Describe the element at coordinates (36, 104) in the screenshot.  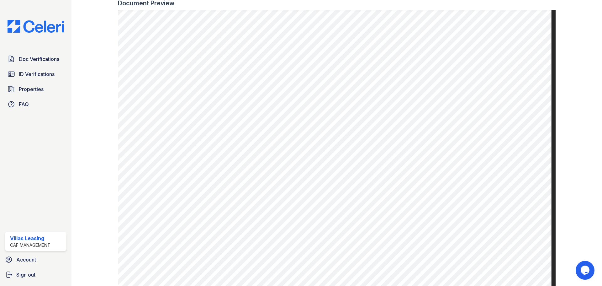
I see `a: FAQ` at that location.